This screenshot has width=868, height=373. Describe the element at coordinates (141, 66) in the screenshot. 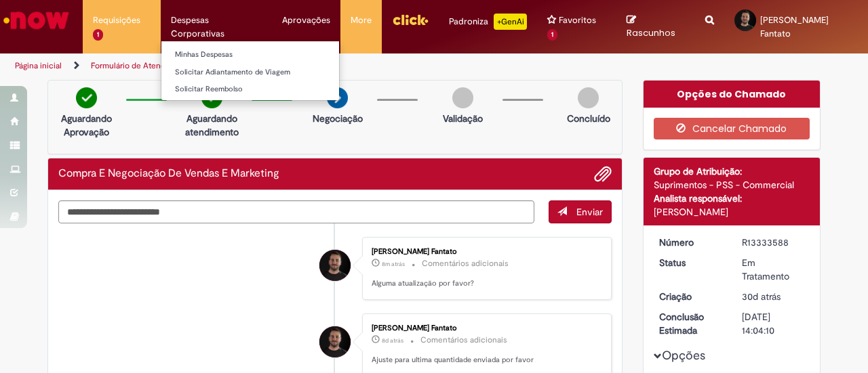

I see `a: Formulário de Atendimento` at that location.